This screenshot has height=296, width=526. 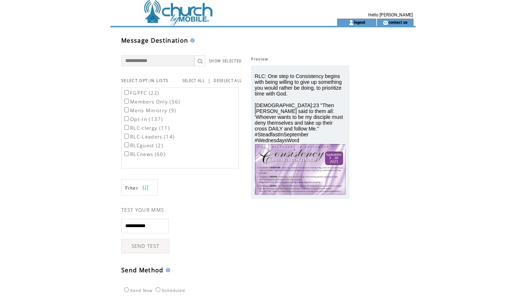 I want to click on img: filters.png, so click(x=145, y=188).